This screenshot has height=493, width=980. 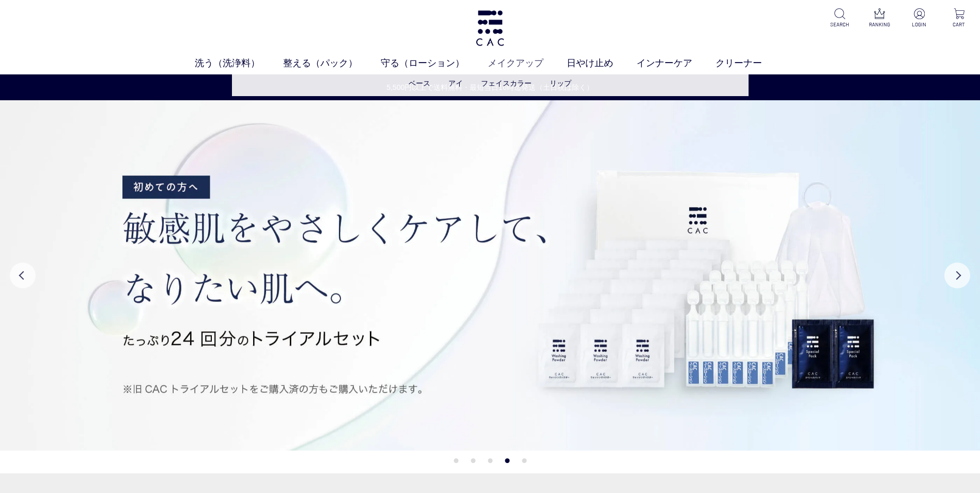 I want to click on a: 5,500円以上で送料無料・最短当日16時迄発送（土日祝は除く）, so click(x=490, y=87).